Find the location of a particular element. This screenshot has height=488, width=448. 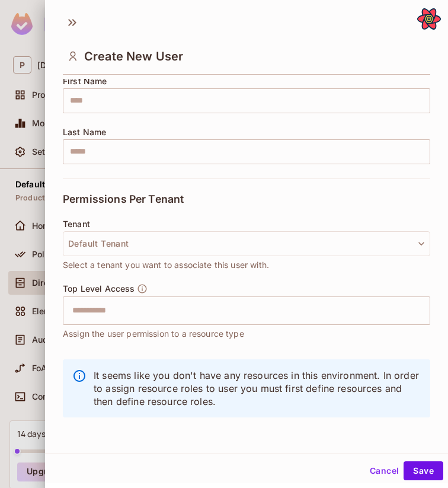

button: Default Tenant is located at coordinates (246, 244).